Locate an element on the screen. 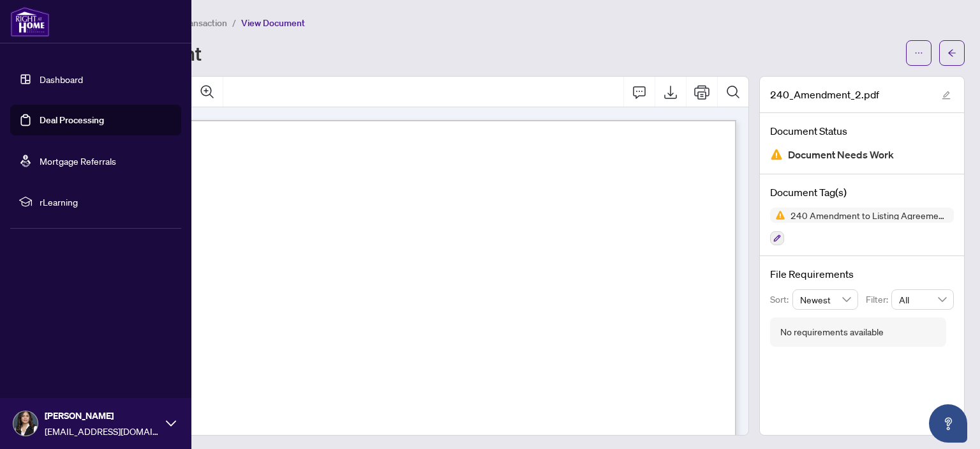 This screenshot has width=980, height=449. span: rLearning is located at coordinates (106, 202).